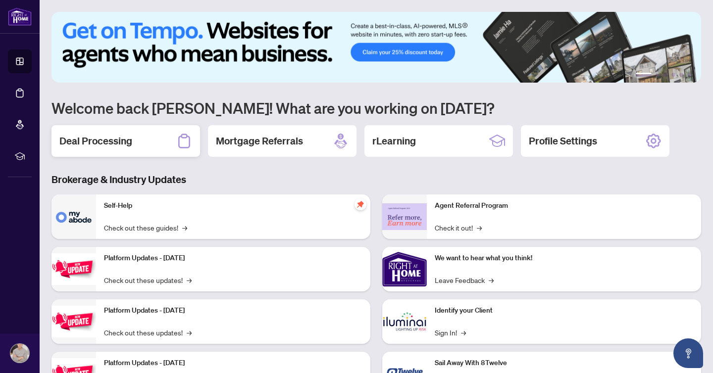  What do you see at coordinates (233, 206) in the screenshot?
I see `p: Self-Help` at bounding box center [233, 206].